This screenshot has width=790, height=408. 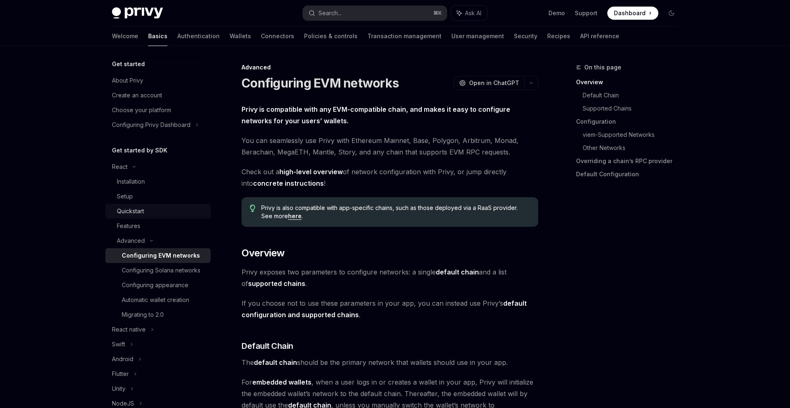 I want to click on span: Dashboard, so click(x=629, y=13).